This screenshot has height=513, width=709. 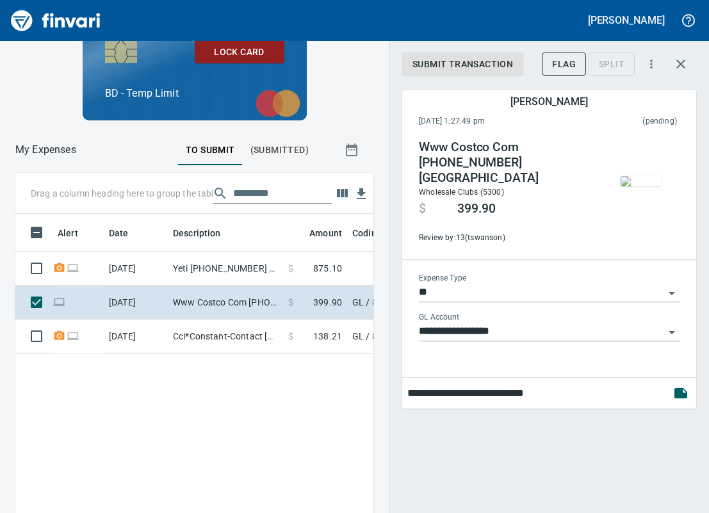 I want to click on button: Close transaction, so click(x=681, y=64).